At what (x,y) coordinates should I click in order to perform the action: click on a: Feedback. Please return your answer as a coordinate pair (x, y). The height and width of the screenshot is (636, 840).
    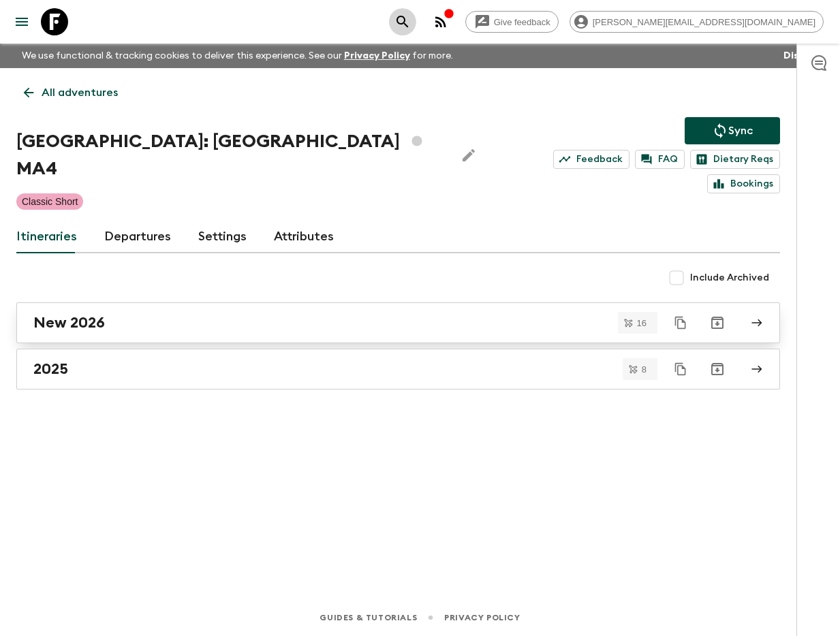
    Looking at the image, I should click on (591, 159).